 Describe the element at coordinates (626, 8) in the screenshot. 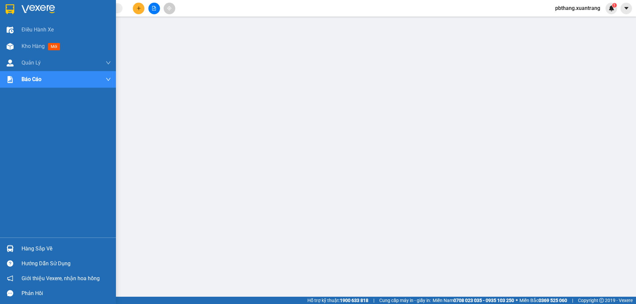

I see `span: caret-down` at that location.